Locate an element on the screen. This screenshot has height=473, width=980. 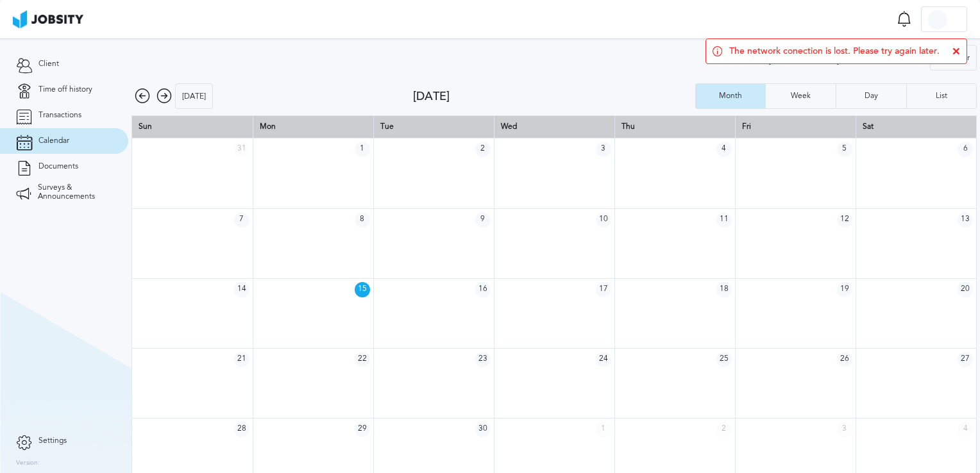
span: Fri is located at coordinates (746, 126).